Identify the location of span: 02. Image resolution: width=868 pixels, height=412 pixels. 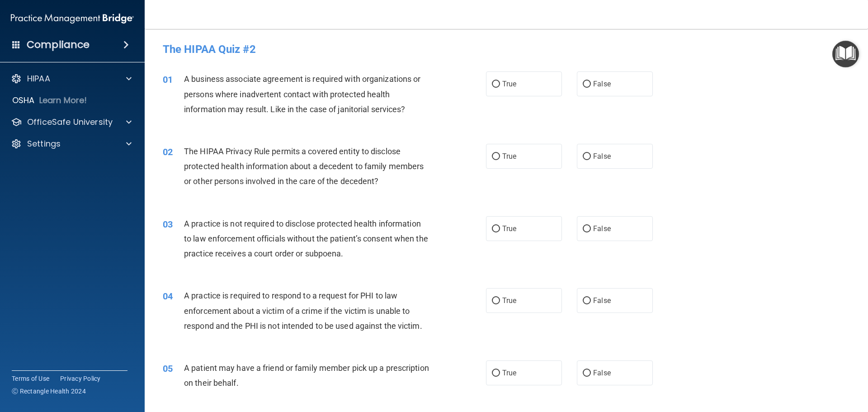
(168, 152).